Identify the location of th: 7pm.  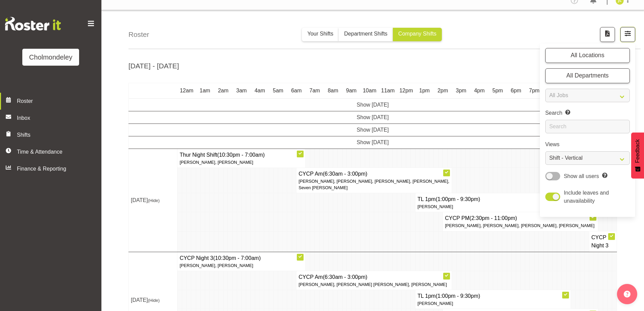
(534, 90).